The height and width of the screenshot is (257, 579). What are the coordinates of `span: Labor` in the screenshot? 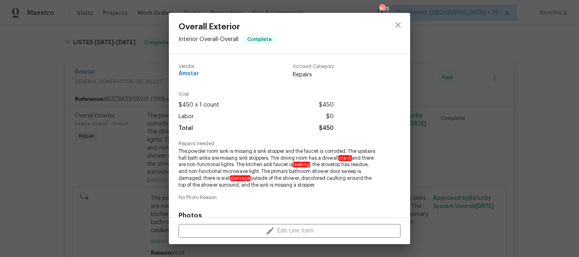 It's located at (186, 117).